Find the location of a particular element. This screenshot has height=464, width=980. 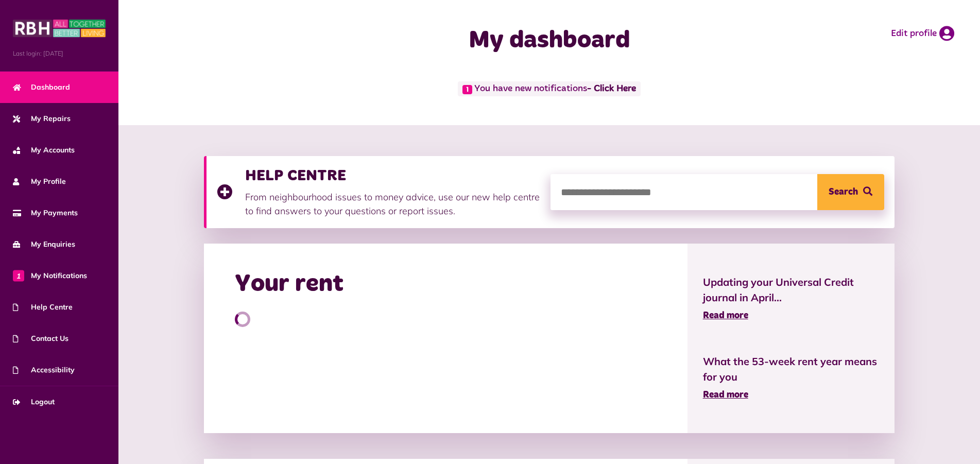

span: Search is located at coordinates (842, 192).